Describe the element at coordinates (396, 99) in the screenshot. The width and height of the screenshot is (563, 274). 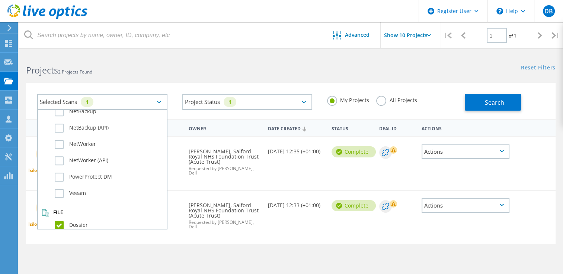
I see `label: All Projects` at that location.